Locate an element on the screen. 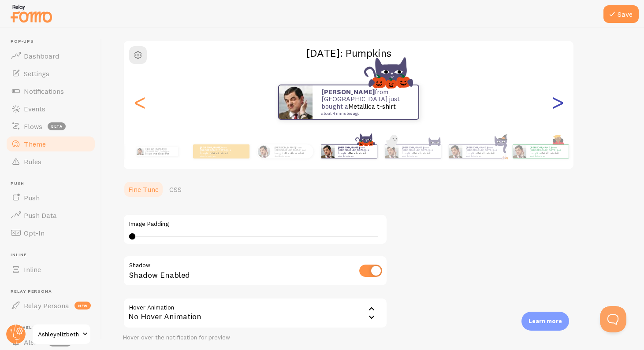  span: Pop-ups is located at coordinates (53, 41).